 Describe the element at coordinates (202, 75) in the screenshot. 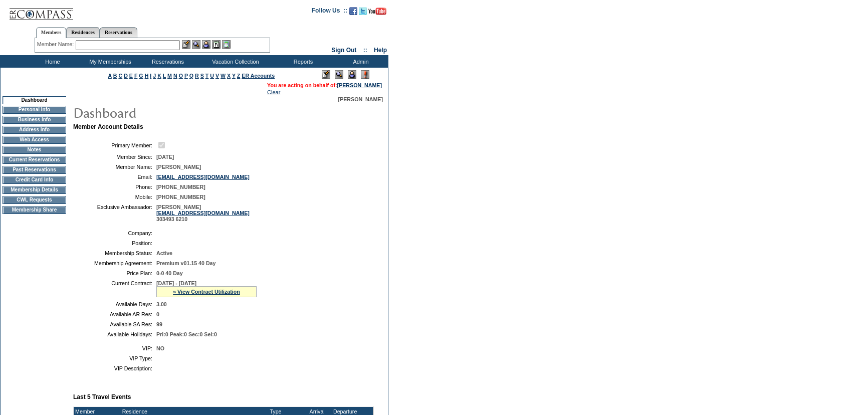

I see `a: S` at that location.